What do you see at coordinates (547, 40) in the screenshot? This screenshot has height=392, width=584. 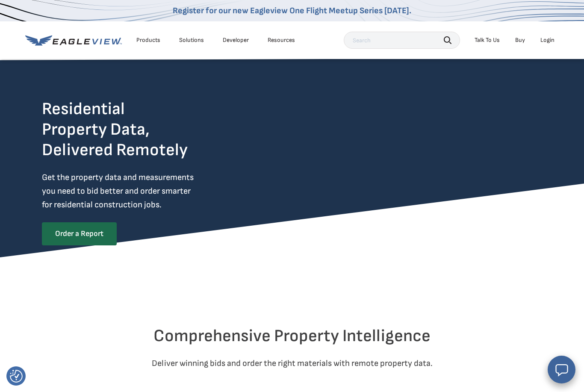 I see `div: Login` at bounding box center [547, 40].